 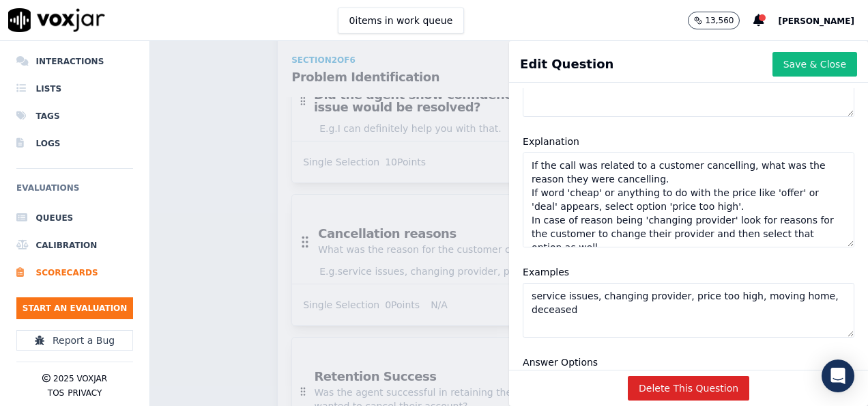 I want to click on a: Scorecards, so click(x=75, y=273).